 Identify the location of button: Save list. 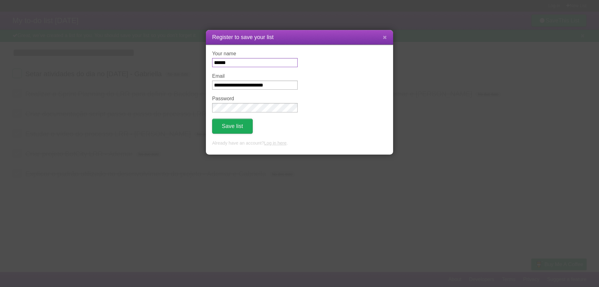
(232, 126).